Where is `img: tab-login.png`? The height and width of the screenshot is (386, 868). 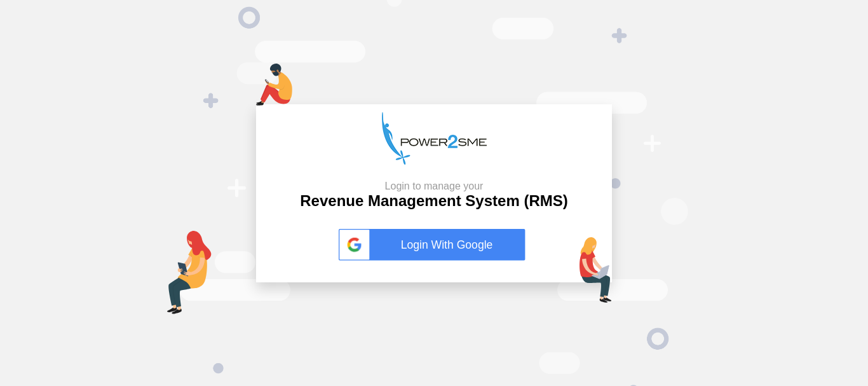 img: tab-login.png is located at coordinates (190, 272).